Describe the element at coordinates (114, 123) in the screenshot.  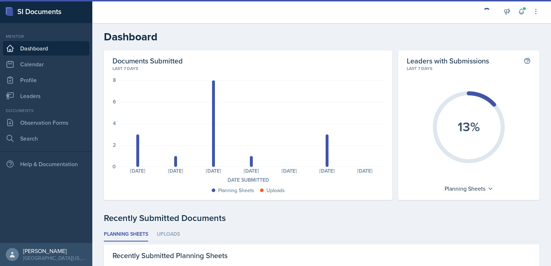
I see `div: 4` at that location.